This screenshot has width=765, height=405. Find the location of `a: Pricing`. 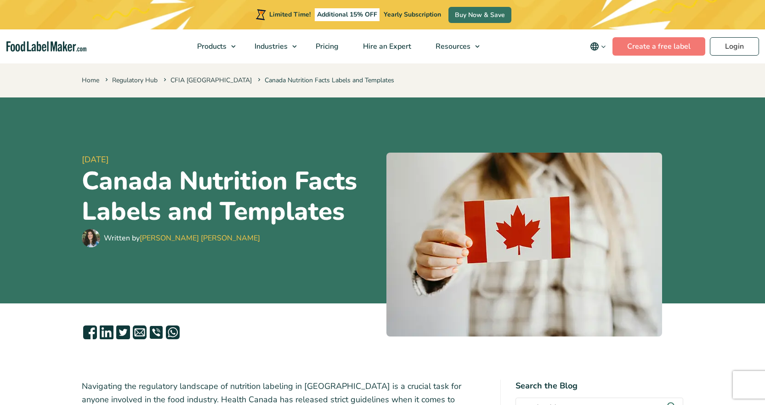

a: Pricing is located at coordinates (326, 46).